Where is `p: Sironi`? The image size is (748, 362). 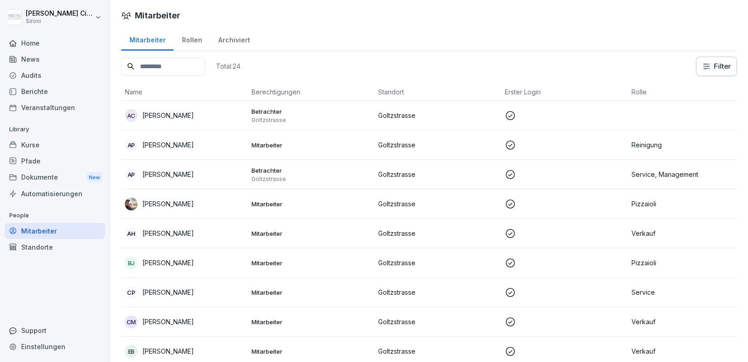 p: Sironi is located at coordinates (59, 21).